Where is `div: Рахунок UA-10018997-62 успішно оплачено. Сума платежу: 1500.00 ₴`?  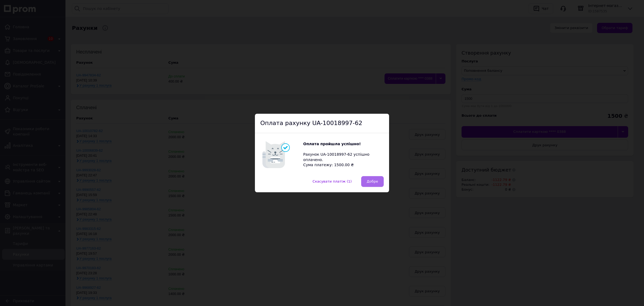
div: Рахунок UA-10018997-62 успішно оплачено. Сума платежу: 1500.00 ₴ is located at coordinates (344, 155).